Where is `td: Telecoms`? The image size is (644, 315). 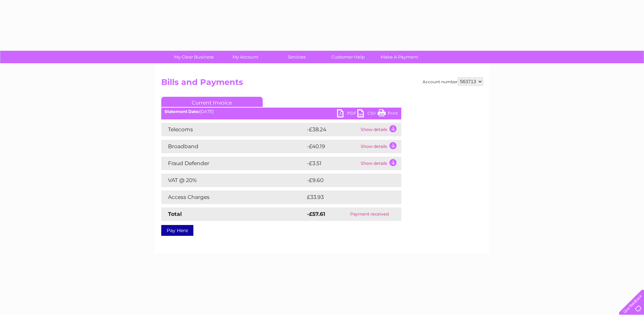
td: Telecoms is located at coordinates (233, 129).